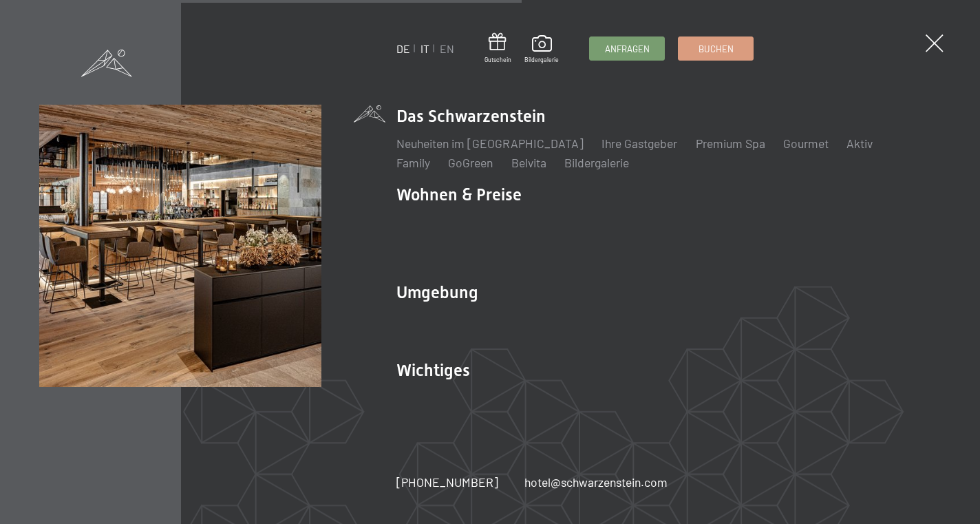 The image size is (980, 524). I want to click on span: Gutschein, so click(498, 60).